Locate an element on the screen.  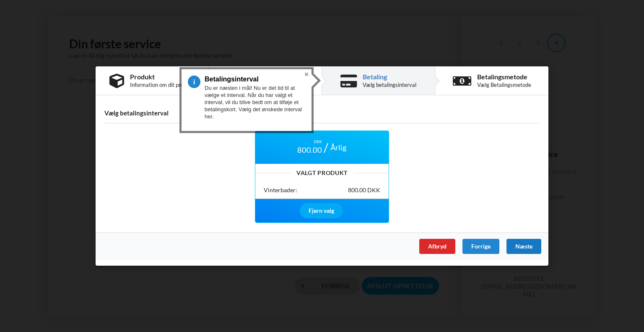
div: Vinterbader: is located at coordinates (281, 191).